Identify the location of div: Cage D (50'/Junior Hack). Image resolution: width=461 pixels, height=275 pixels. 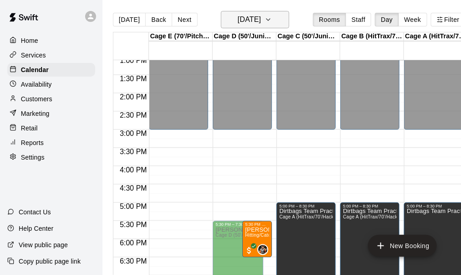
(245, 36).